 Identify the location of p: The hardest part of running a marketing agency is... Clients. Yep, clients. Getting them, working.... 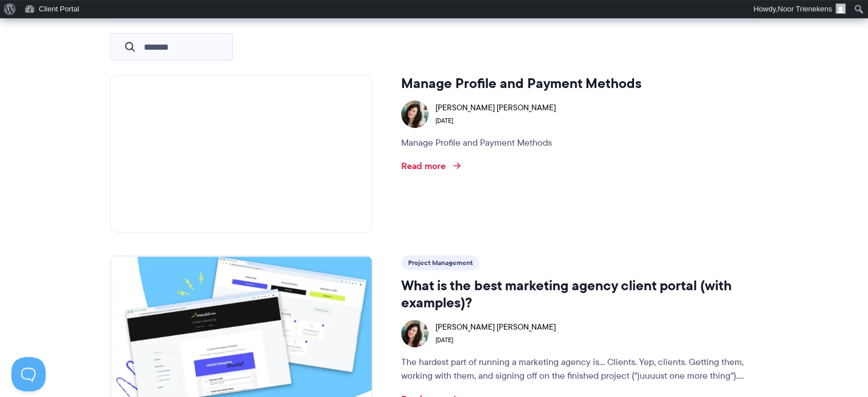
(580, 369).